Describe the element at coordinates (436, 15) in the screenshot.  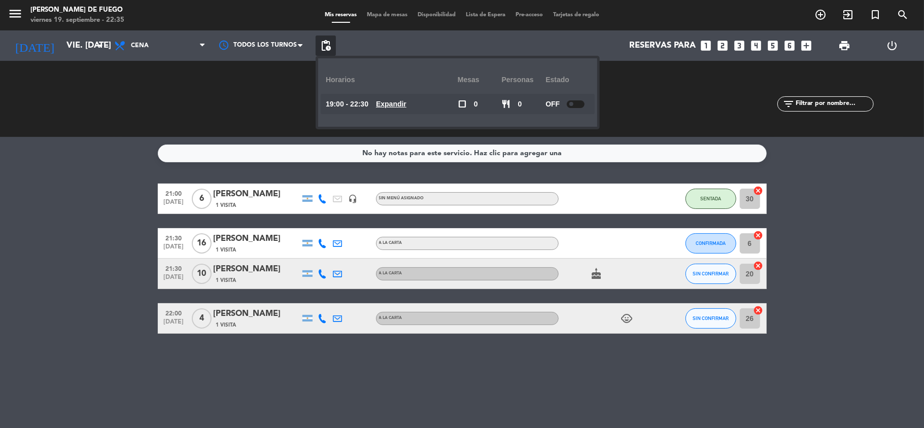
I see `span: Disponibilidad` at that location.